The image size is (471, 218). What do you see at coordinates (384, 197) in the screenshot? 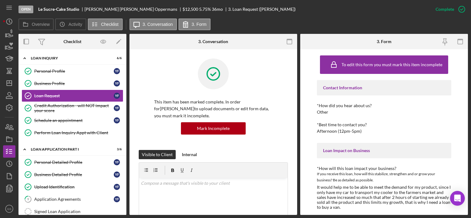
I see `div: It would help me to be able to meet the demand for my product, since I only have my car to transp...` at bounding box center [384, 197].